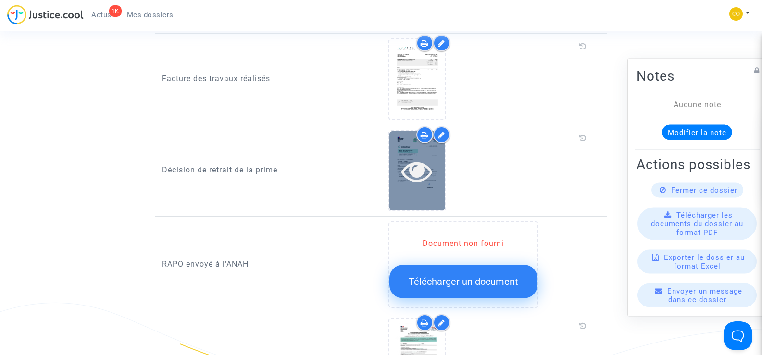 Image resolution: width=762 pixels, height=355 pixels. I want to click on span: Télécharger les documents du dossier au format PDF, so click(697, 224).